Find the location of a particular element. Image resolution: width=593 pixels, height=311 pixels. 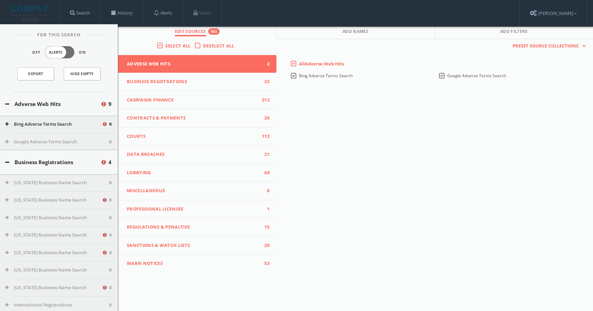

button: Campaign Finance212 is located at coordinates (197, 100).